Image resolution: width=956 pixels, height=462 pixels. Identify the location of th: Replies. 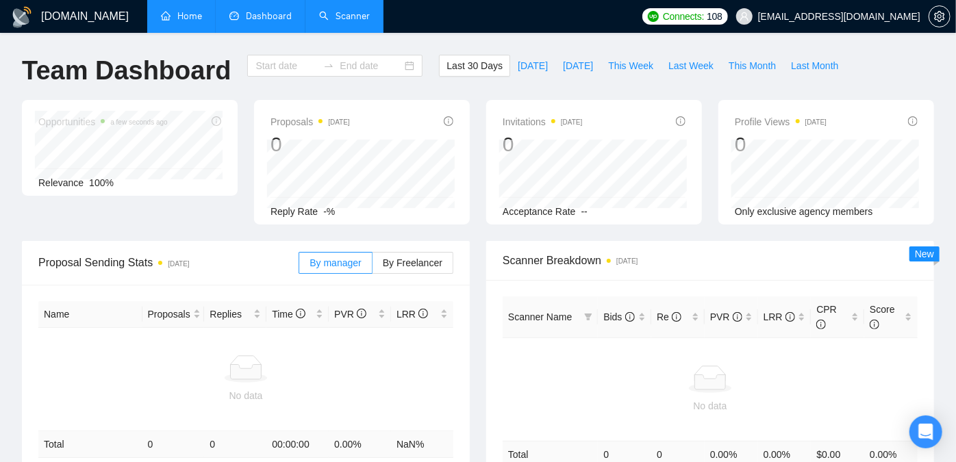
(235, 314).